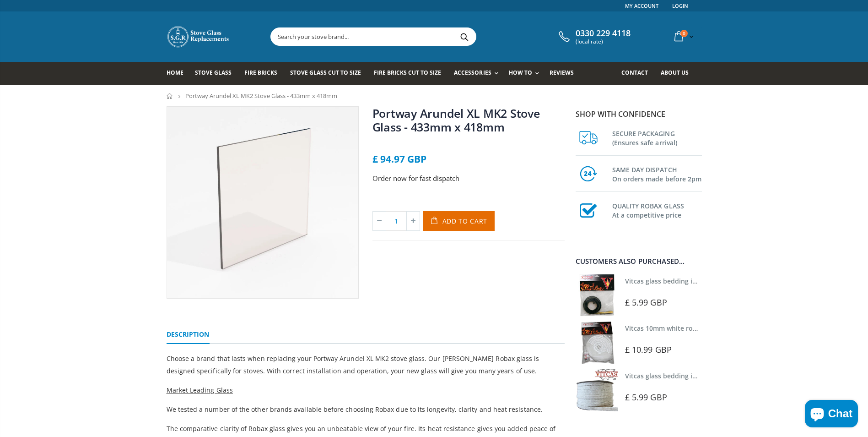 The image size is (868, 437). What do you see at coordinates (710, 281) in the screenshot?
I see `a: Vitcas glass bedding in tape - 2mm x 10mm x 2 meters` at bounding box center [710, 281].